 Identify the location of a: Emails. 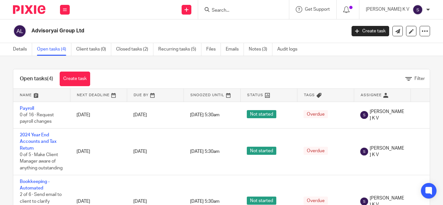
(235, 49).